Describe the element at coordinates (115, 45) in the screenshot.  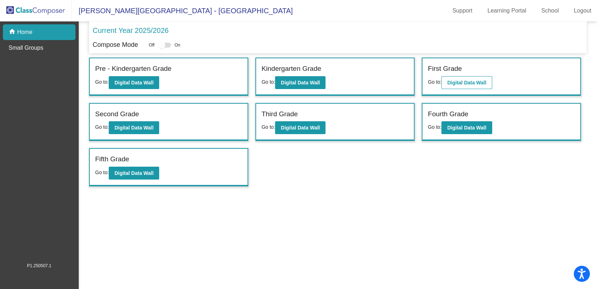
I see `p: Compose Mode` at that location.